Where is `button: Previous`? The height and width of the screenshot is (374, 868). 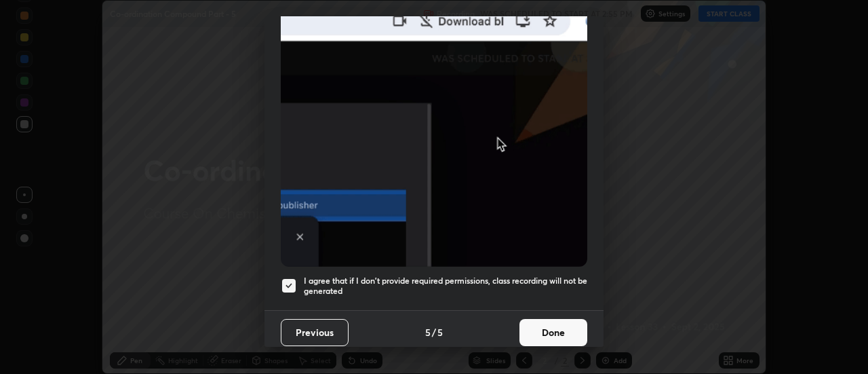 button: Previous is located at coordinates (315, 332).